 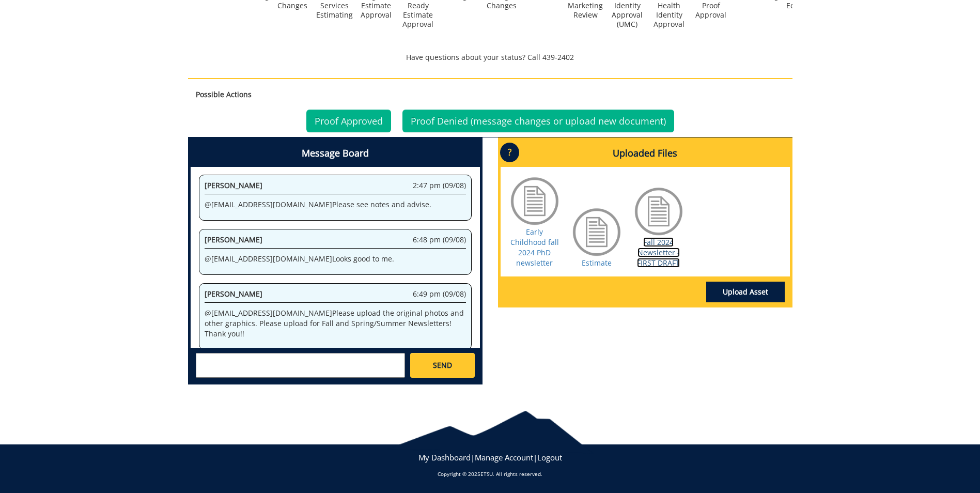 What do you see at coordinates (549, 457) in the screenshot?
I see `a: Logout` at bounding box center [549, 457].